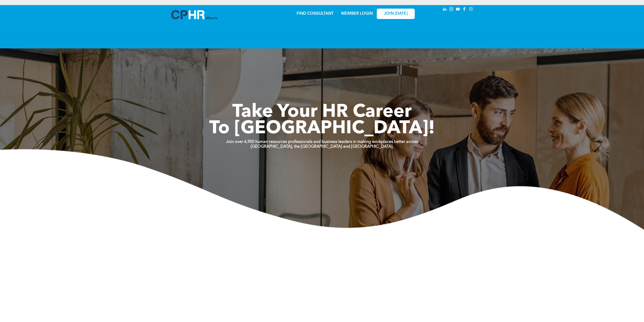 This screenshot has width=644, height=322. What do you see at coordinates (451, 9) in the screenshot?
I see `a: instagram` at bounding box center [451, 9].